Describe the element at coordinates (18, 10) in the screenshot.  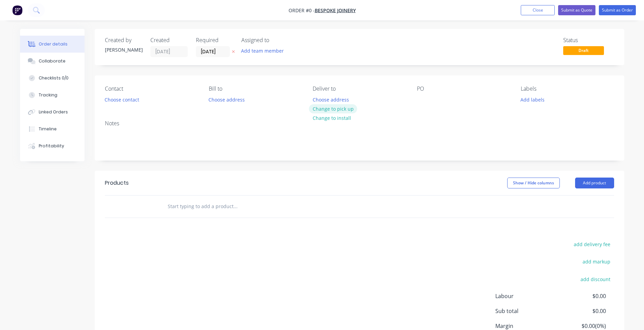
I see `img: Factory` at that location.